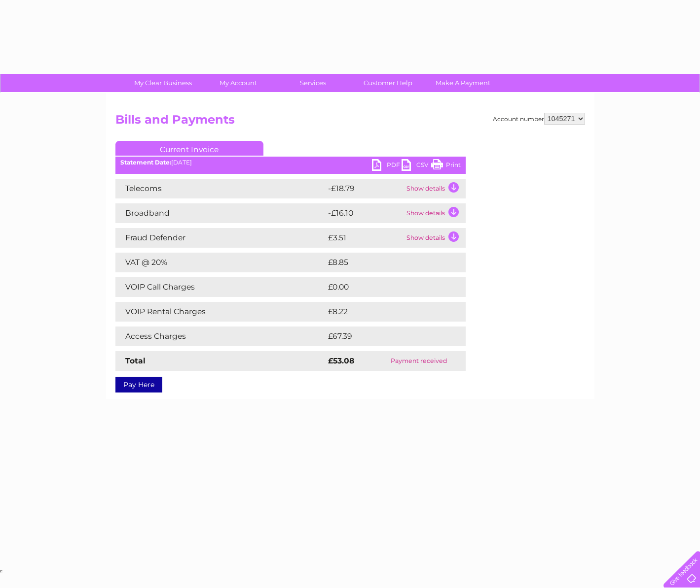 The image size is (700, 588). What do you see at coordinates (340, 360) in the screenshot?
I see `strong: £53.08` at bounding box center [340, 360].